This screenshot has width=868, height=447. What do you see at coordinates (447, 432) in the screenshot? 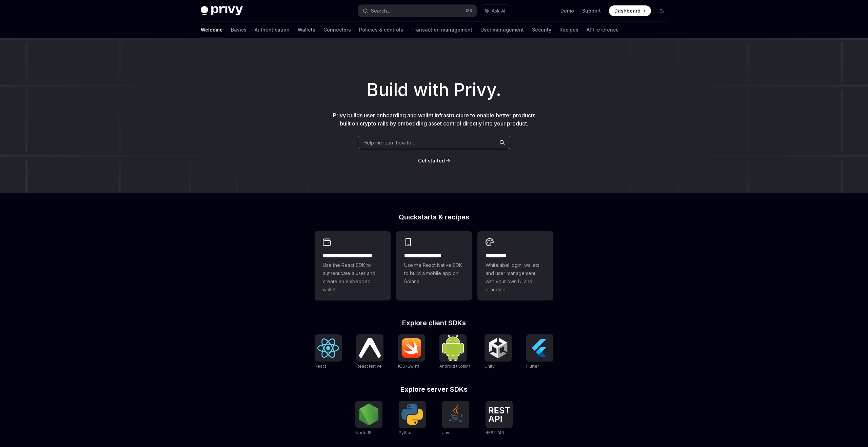
I see `span: Java` at bounding box center [447, 432].